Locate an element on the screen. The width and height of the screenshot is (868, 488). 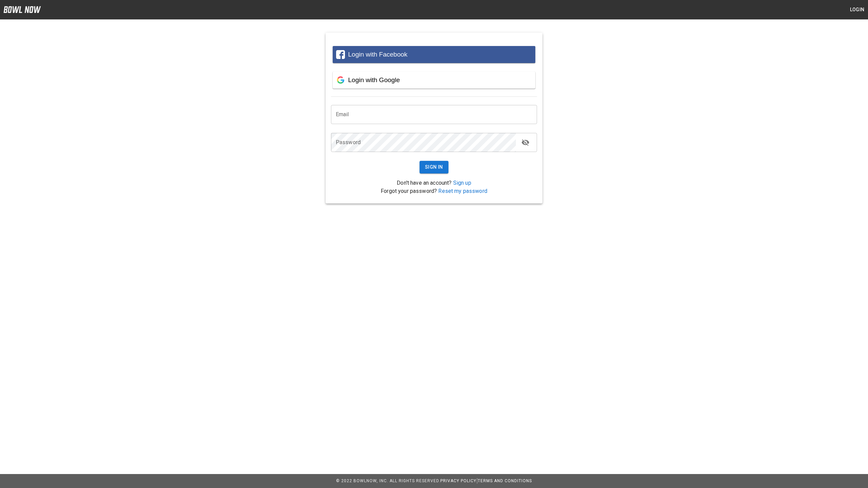
img: logo is located at coordinates (22, 10).